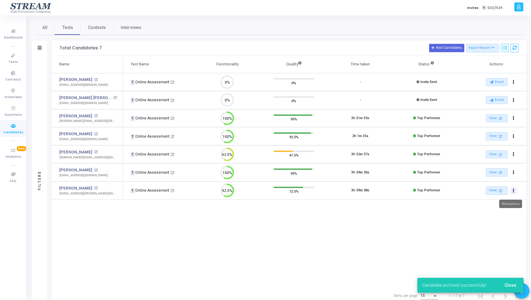 Image resolution: width=531 pixels, height=300 pixels. Describe the element at coordinates (81, 48) in the screenshot. I see `div: Total Candidates: 7` at that location.